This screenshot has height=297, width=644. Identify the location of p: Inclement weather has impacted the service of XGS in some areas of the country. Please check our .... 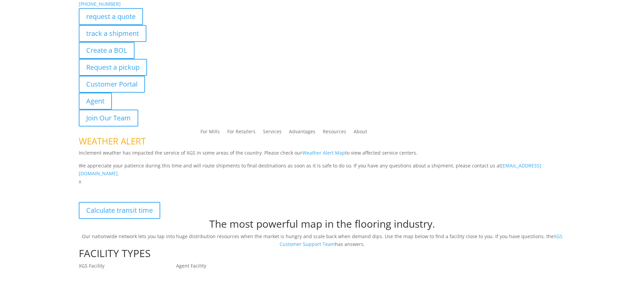
(322, 155).